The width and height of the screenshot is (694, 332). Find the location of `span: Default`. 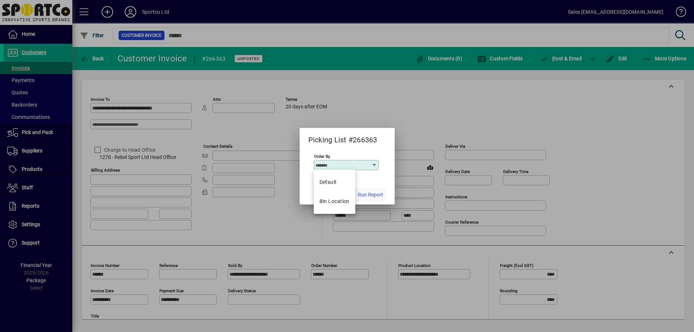

span: Default is located at coordinates (328, 182).